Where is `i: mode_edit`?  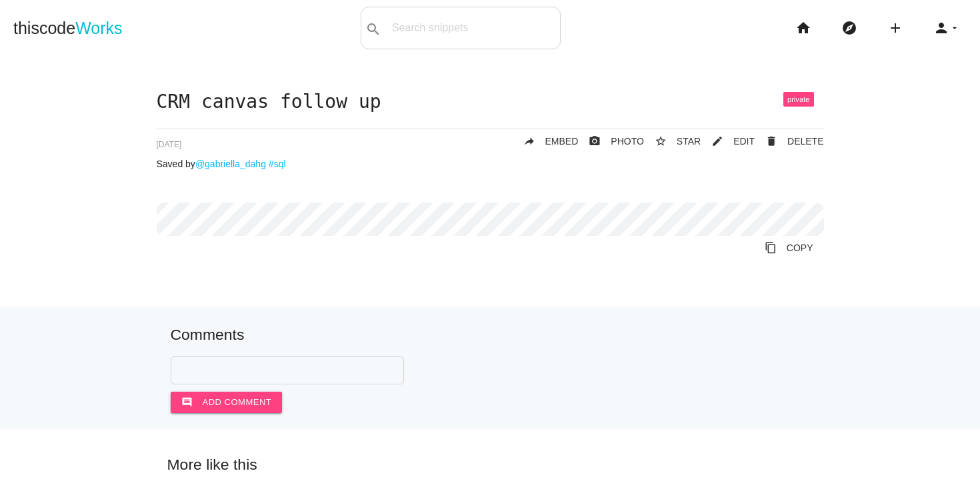 i: mode_edit is located at coordinates (717, 141).